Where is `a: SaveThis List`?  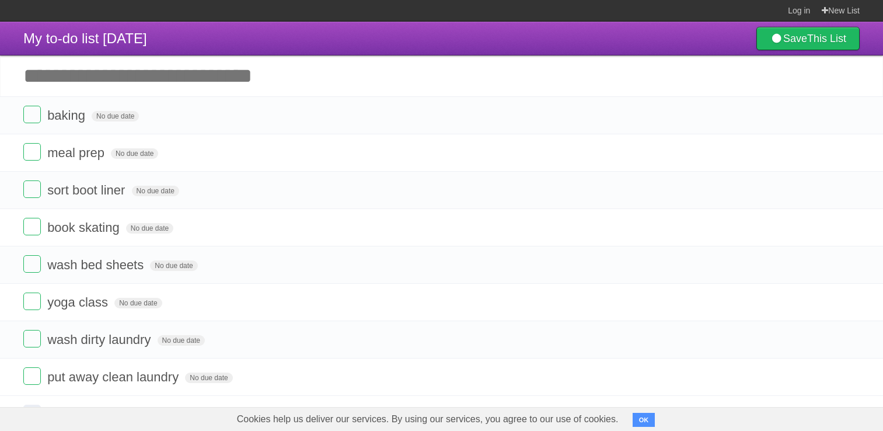 a: SaveThis List is located at coordinates (807, 39).